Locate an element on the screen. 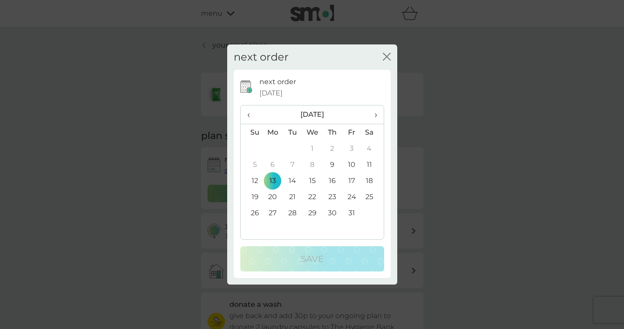  th: Th is located at coordinates (332, 132).